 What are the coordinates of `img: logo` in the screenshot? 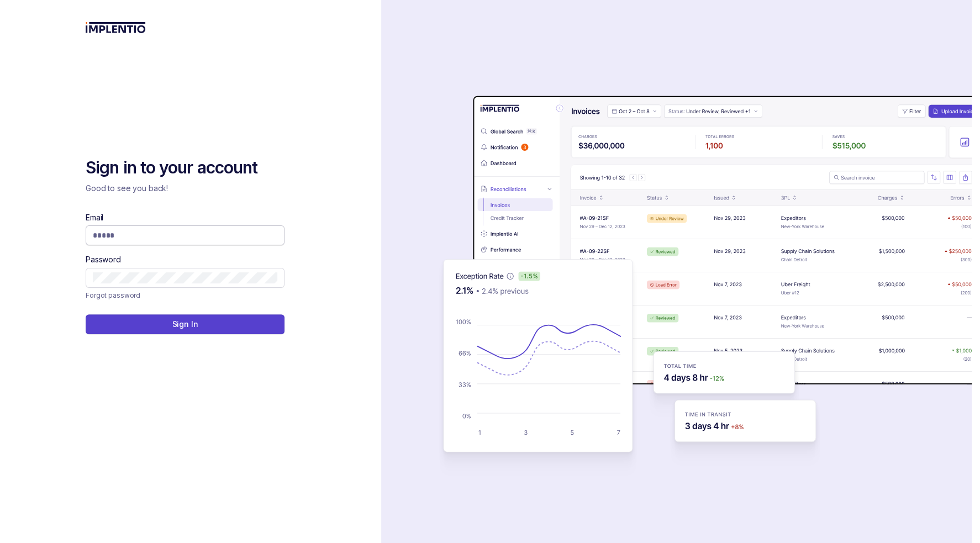 It's located at (116, 28).